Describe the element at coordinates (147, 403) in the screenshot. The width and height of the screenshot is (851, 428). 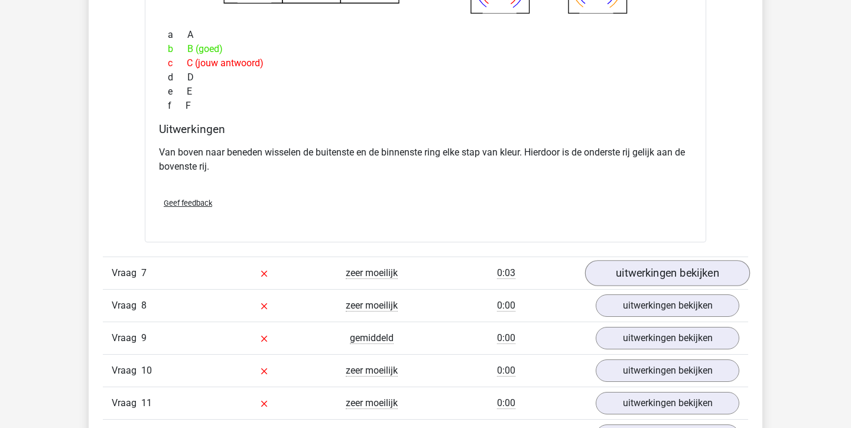
I see `span: 11` at that location.